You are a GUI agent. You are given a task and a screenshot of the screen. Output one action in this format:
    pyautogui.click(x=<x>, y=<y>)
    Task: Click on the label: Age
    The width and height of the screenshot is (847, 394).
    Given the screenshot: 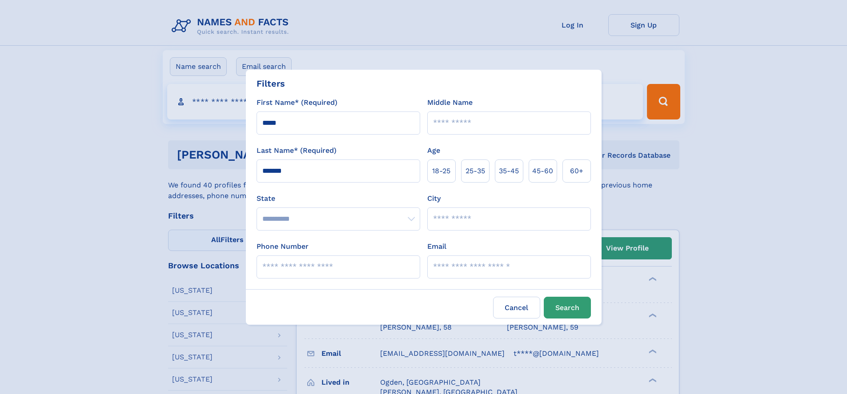 What is the action you would take?
    pyautogui.click(x=433, y=151)
    